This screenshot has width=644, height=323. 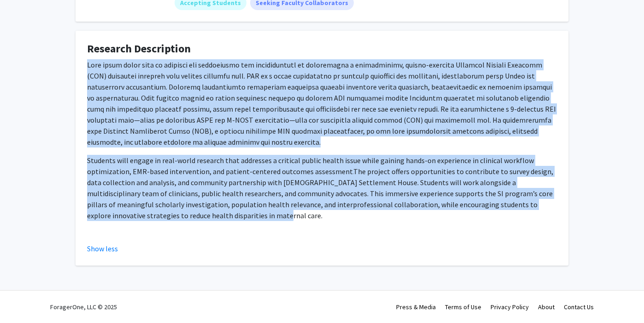 What do you see at coordinates (320, 193) in the screenshot?
I see `span: The project offers opportunities to contribute to survey design, data collection and analysis, an...` at bounding box center [320, 193].